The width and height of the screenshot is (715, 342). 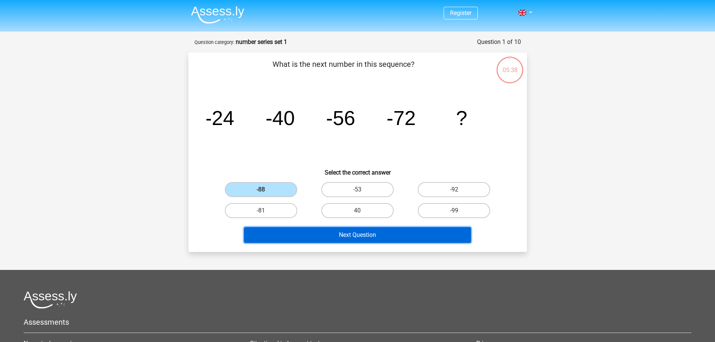 What do you see at coordinates (357, 190) in the screenshot?
I see `label: -53` at bounding box center [357, 190].